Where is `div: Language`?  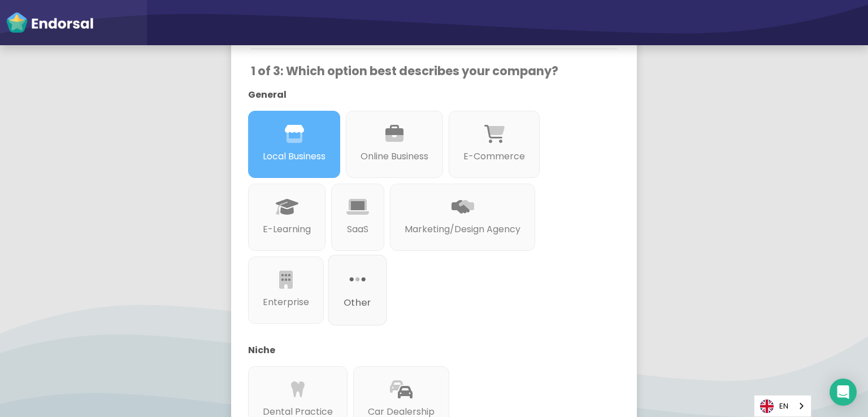 div: Language is located at coordinates (783, 406).